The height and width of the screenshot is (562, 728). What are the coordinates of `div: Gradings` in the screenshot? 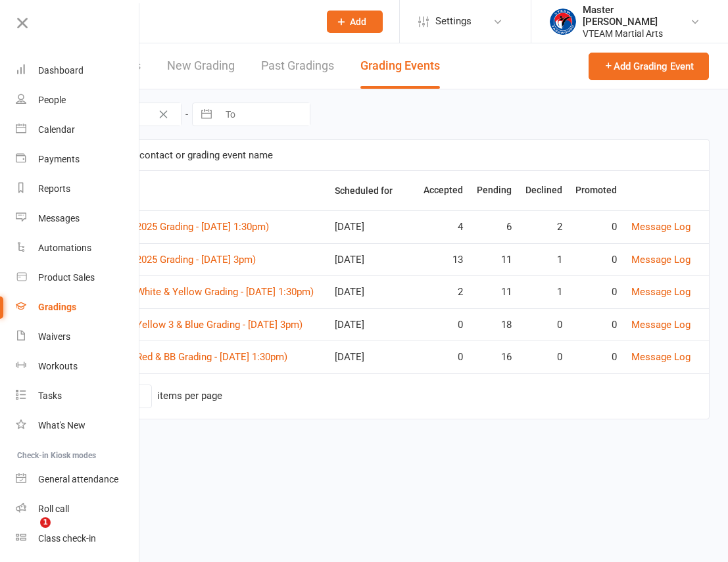 It's located at (57, 307).